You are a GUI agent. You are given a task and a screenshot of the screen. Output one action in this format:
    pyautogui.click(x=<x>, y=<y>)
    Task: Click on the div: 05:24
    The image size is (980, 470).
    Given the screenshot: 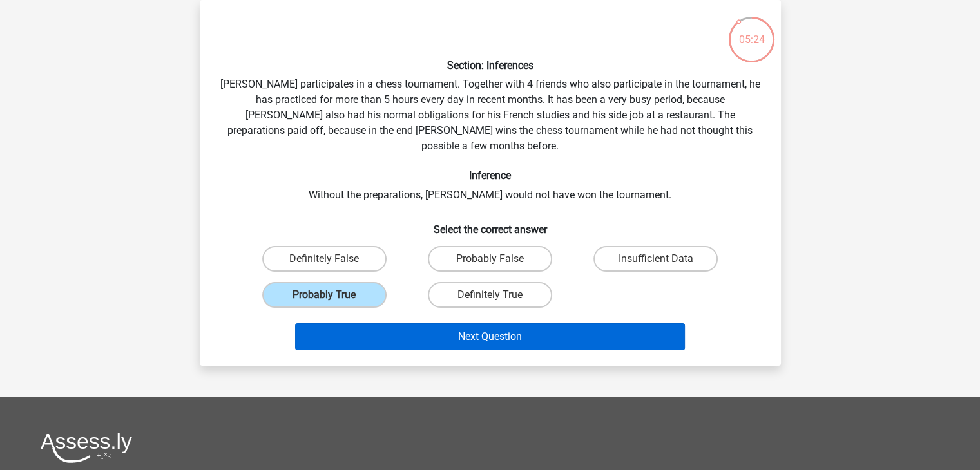 What is the action you would take?
    pyautogui.click(x=751, y=31)
    